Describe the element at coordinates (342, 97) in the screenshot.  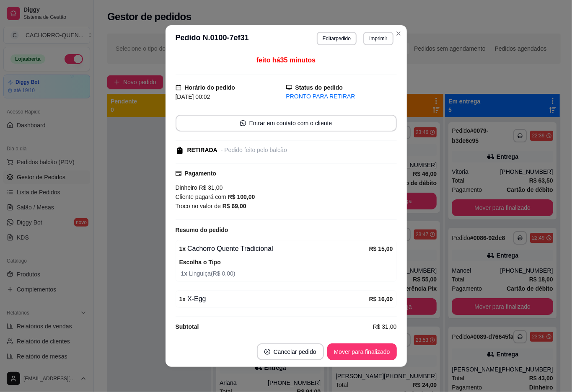
I see `div: PRONTO PARA RETIRAR` at that location.